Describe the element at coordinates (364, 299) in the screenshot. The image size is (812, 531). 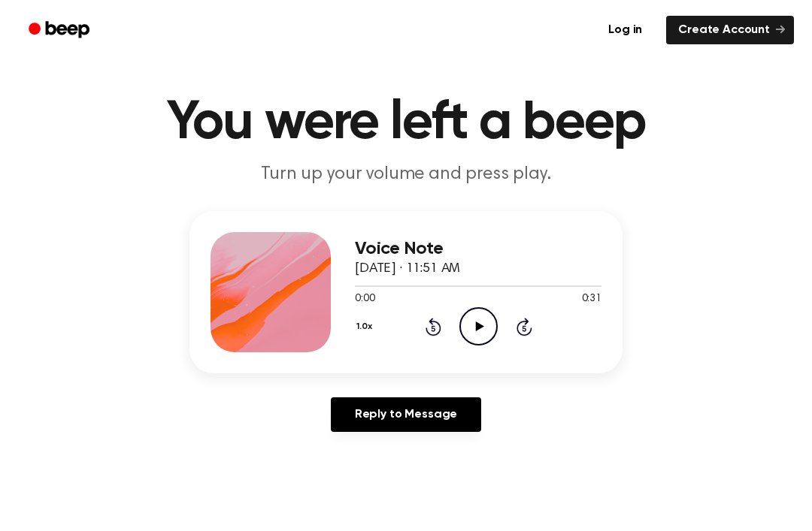
I see `span: 0:00` at that location.